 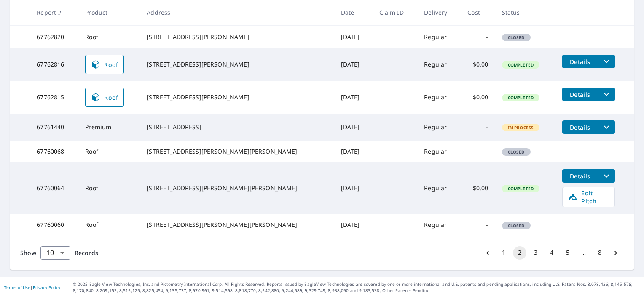 What do you see at coordinates (28, 253) in the screenshot?
I see `span: Show` at bounding box center [28, 253].